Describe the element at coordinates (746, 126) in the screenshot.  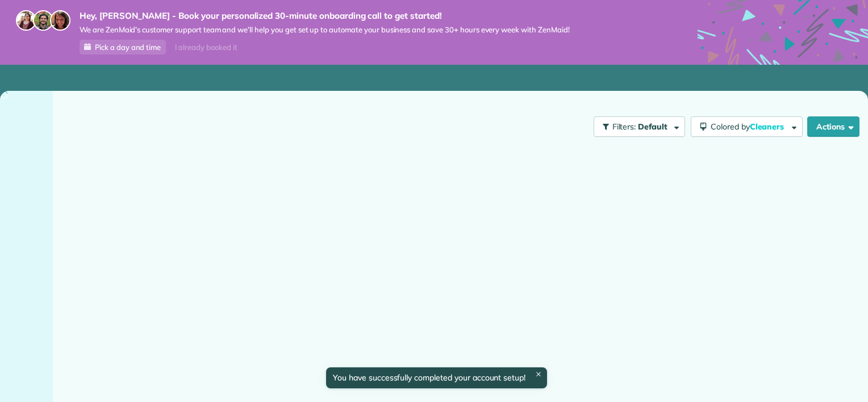
I see `button: Colored byCleaners` at that location.